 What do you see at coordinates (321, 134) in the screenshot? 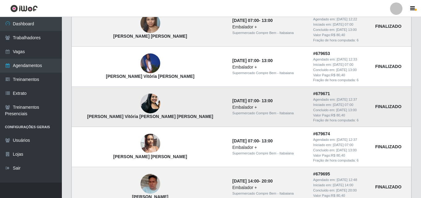
I see `strong: # 679674` at bounding box center [321, 134].